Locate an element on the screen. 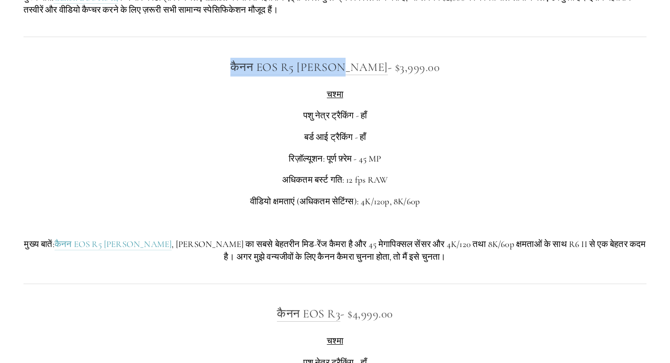  font: पशु नेत्र ट्रैकिंग - हाँ is located at coordinates (335, 115).